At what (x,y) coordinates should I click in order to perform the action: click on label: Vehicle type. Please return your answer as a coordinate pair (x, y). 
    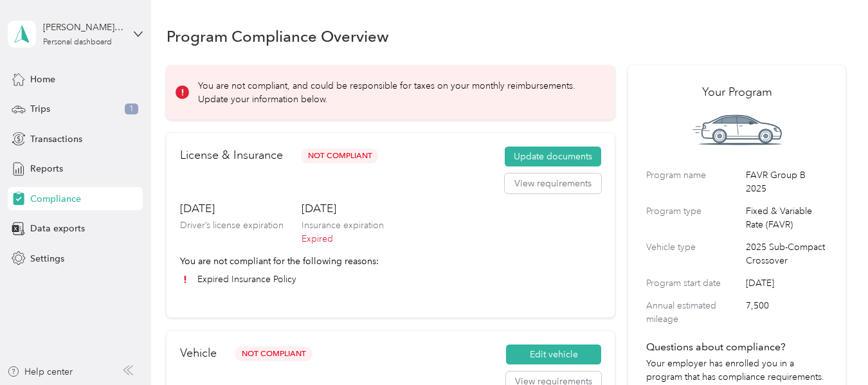
    Looking at the image, I should click on (694, 254).